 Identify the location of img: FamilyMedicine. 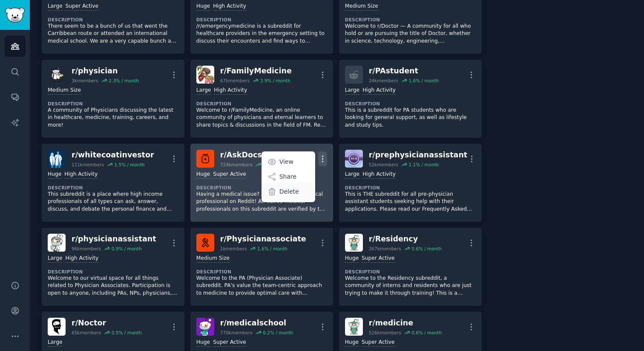
(205, 74).